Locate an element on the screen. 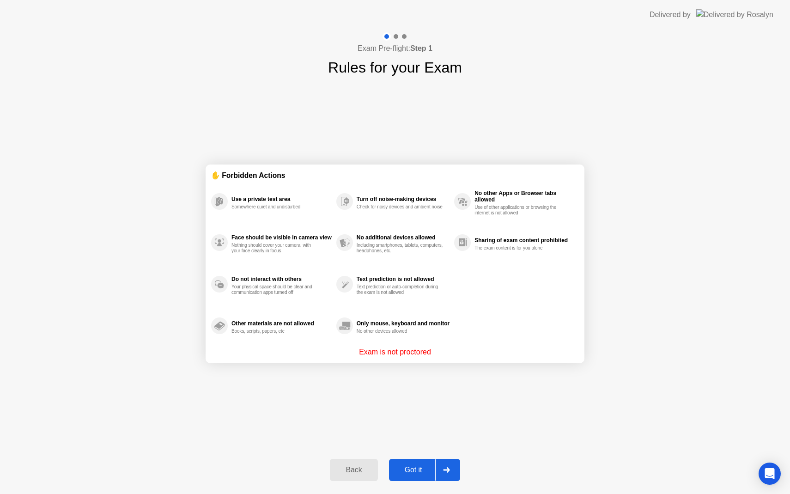  b: Step 1 is located at coordinates (421, 48).